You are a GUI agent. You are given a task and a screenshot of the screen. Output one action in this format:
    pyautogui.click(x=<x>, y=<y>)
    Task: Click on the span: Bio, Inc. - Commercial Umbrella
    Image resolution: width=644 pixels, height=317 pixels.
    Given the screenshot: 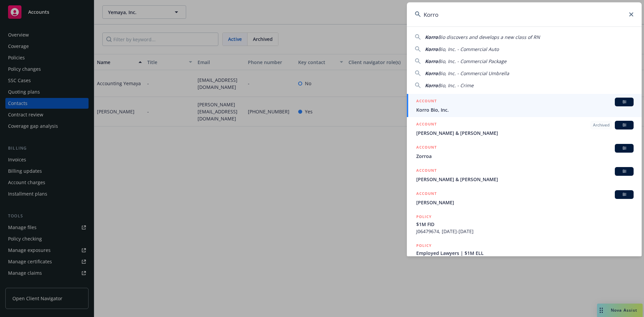 What is the action you would take?
    pyautogui.click(x=474, y=73)
    